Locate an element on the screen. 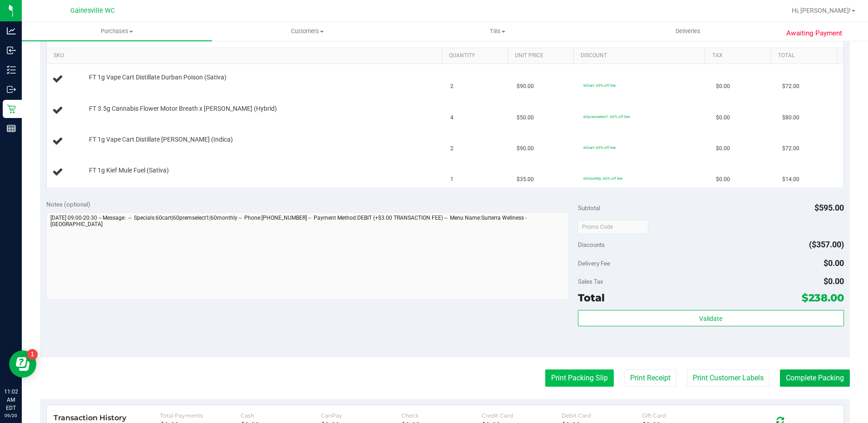 Image resolution: width=868 pixels, height=423 pixels. span: Awaiting Payment is located at coordinates (814, 33).